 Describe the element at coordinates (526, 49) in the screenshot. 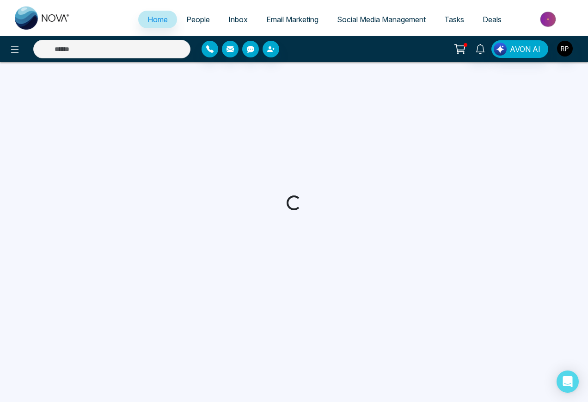

I see `span: AVON AI` at that location.